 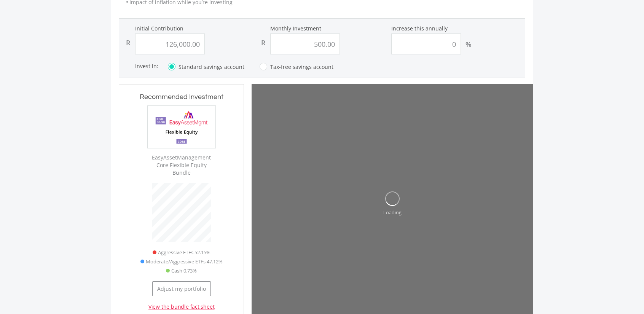 What do you see at coordinates (184, 252) in the screenshot?
I see `span: Aggressive ETFs 52.15%` at bounding box center [184, 252].